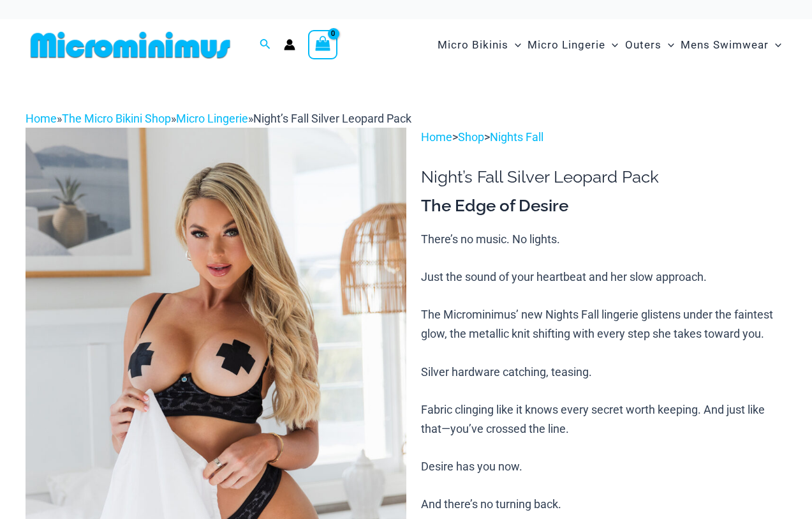 The height and width of the screenshot is (519, 812). What do you see at coordinates (130, 44) in the screenshot?
I see `img: MM SHOP LOGO FLAT` at bounding box center [130, 44].